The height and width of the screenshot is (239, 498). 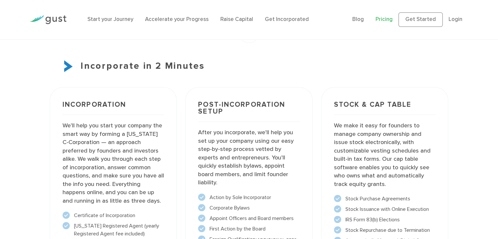 I want to click on li: Appoint Officers and Board members, so click(x=249, y=218).